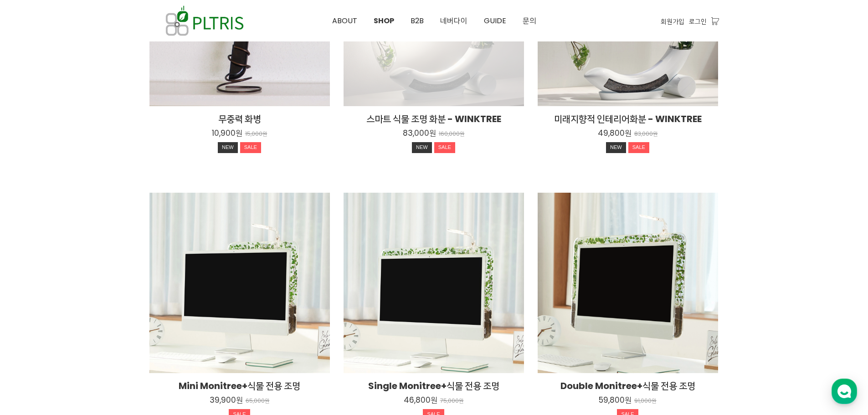 This screenshot has width=868, height=415. What do you see at coordinates (384, 21) in the screenshot?
I see `span: SHOP` at bounding box center [384, 21].